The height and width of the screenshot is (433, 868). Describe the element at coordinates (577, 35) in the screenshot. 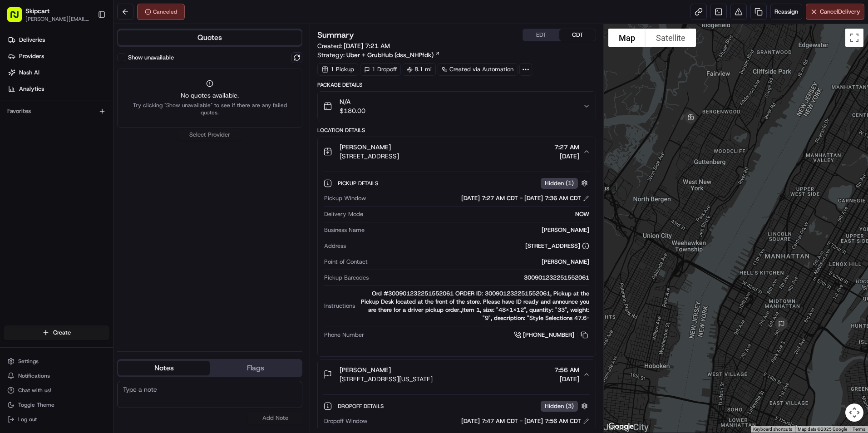

I see `button: CDT` at that location.